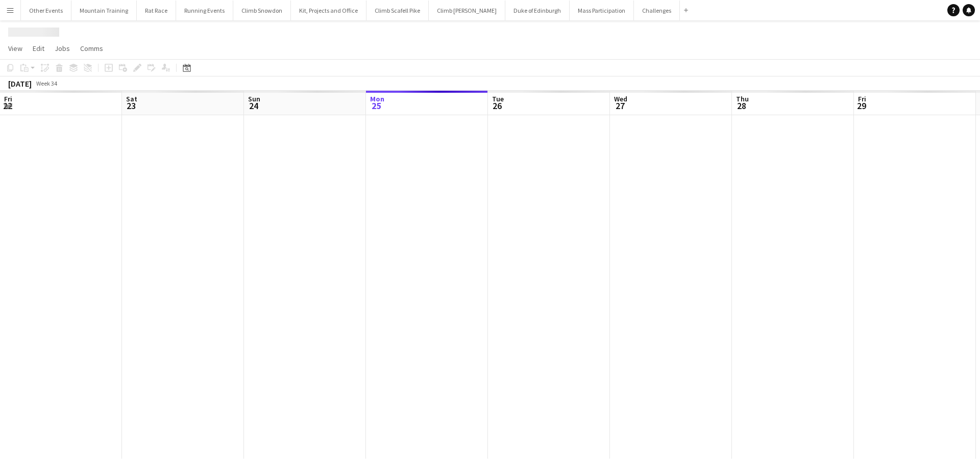 This screenshot has height=476, width=980. Describe the element at coordinates (131, 99) in the screenshot. I see `span: Sat` at that location.